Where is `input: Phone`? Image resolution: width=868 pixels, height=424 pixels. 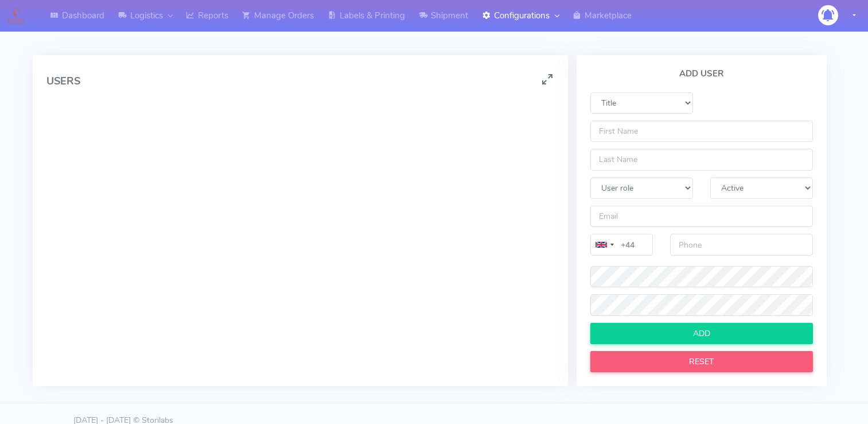 input: Phone is located at coordinates (742, 244).